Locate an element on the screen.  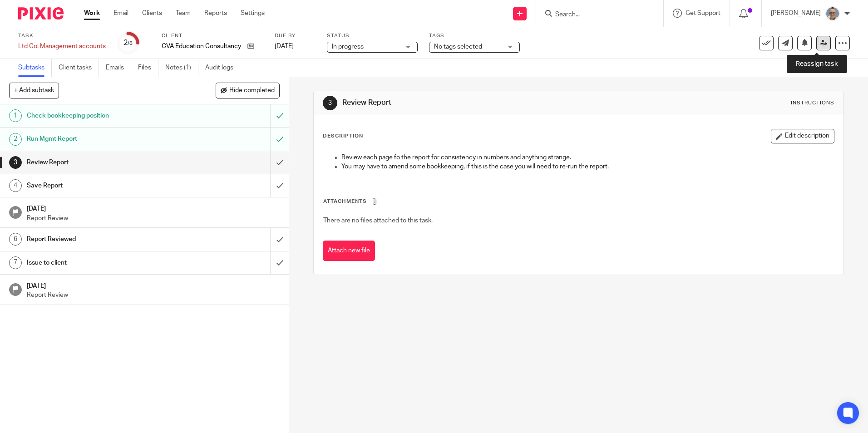
span: In progress is located at coordinates (348, 46).